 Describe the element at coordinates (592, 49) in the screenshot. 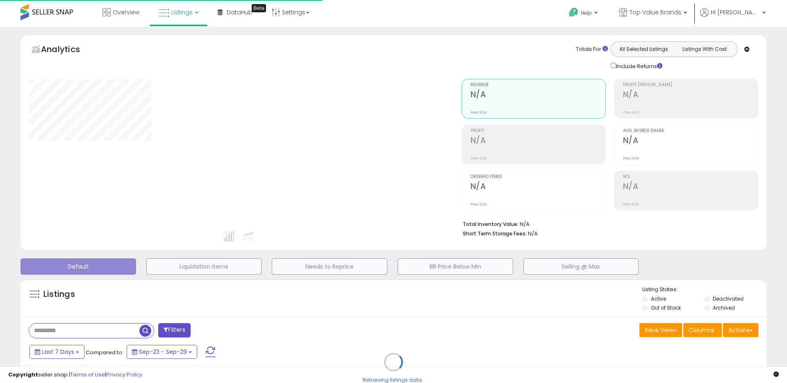

I see `div: Totals For` at that location.